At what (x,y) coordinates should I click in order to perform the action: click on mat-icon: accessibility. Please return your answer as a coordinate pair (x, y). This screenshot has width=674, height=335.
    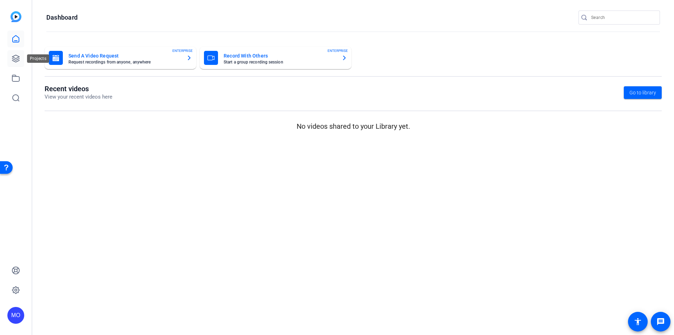
    Looking at the image, I should click on (637, 322).